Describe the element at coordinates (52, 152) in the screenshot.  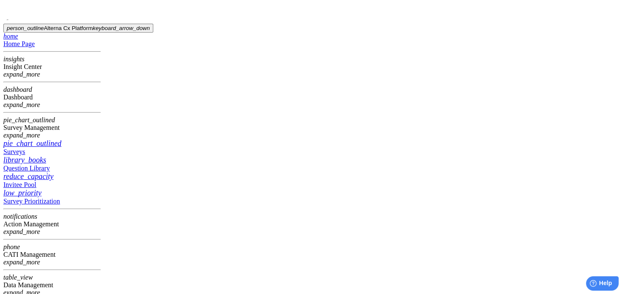
I see `div: Surveys` at that location.